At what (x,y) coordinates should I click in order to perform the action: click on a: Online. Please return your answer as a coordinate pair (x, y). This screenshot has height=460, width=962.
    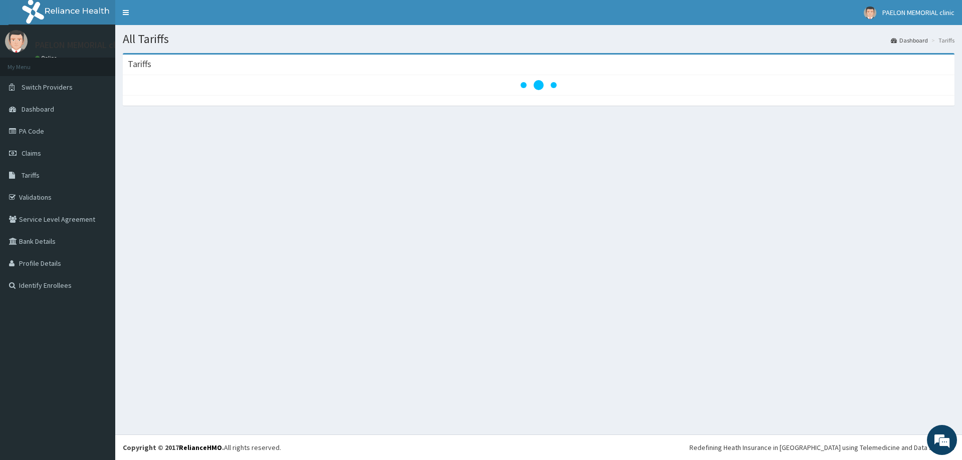
    Looking at the image, I should click on (47, 58).